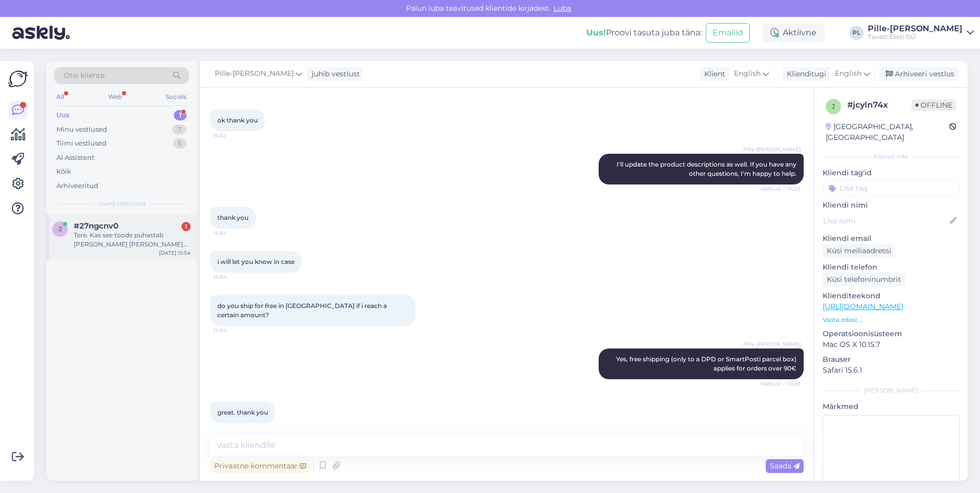 The height and width of the screenshot is (493, 980). I want to click on span: Nähtud ✓ 14:53, so click(781, 189).